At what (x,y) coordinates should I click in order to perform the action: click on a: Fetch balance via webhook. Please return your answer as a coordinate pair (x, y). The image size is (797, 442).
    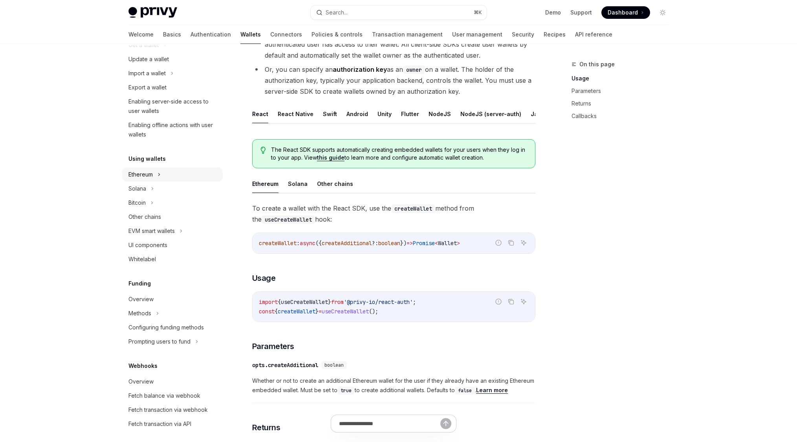
    Looking at the image, I should click on (172, 396).